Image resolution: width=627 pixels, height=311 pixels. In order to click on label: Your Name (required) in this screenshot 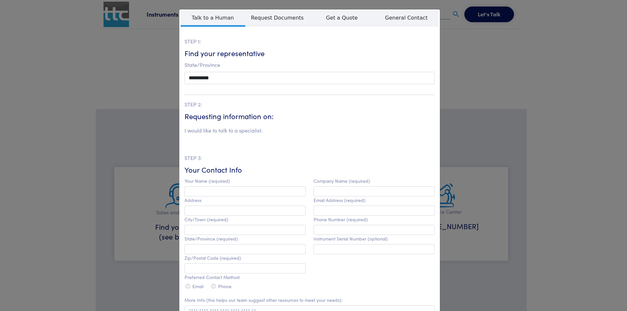, I will do `click(207, 181)`.